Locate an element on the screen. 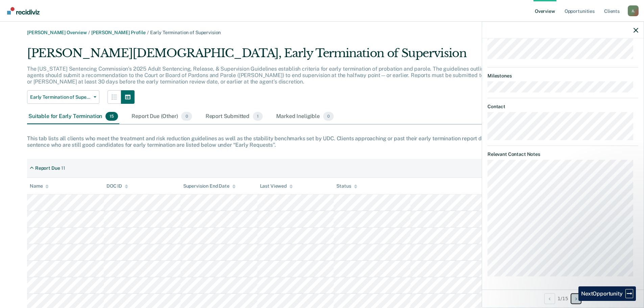 Image resolution: width=644 pixels, height=308 pixels. div: This tab lists all clients who meet the treatment and risk reduction guidelines as well as the st... is located at coordinates (322, 142).